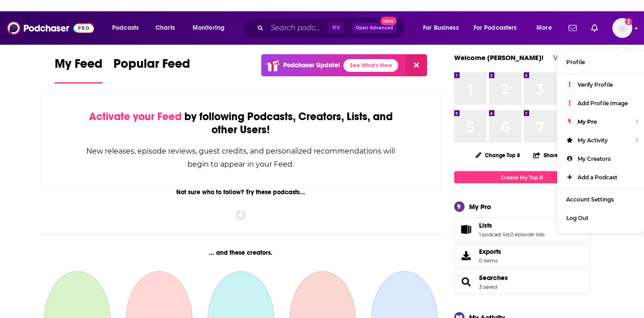 Image resolution: width=644 pixels, height=318 pixels. Describe the element at coordinates (480, 206) in the screenshot. I see `div: My Pro` at that location.